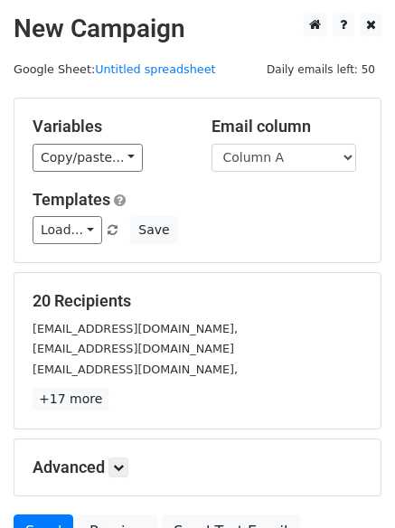 The width and height of the screenshot is (395, 528). Describe the element at coordinates (321, 69) in the screenshot. I see `a: Daily emails left: 50` at that location.